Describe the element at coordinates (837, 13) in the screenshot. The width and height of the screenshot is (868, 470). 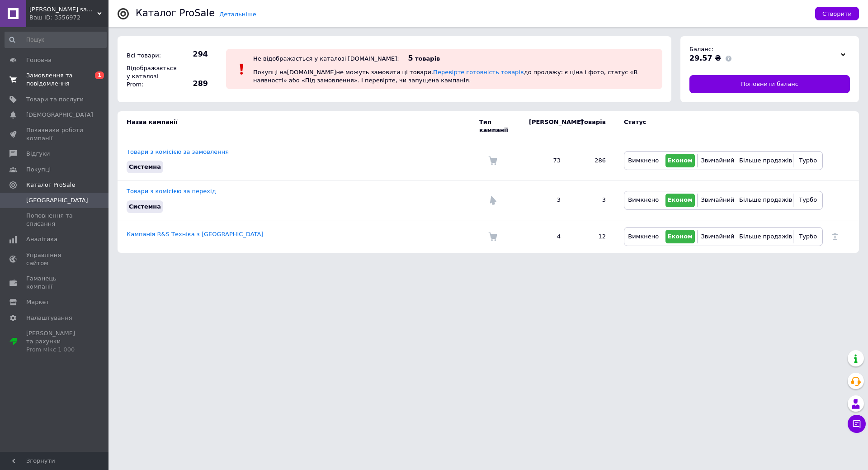
I see `span: Створити` at that location.